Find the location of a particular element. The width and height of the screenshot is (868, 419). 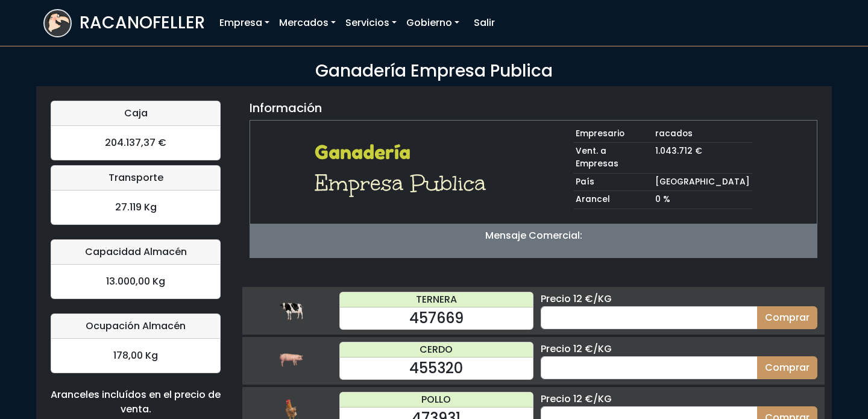

td: Vent. a Empresas is located at coordinates (613, 158).